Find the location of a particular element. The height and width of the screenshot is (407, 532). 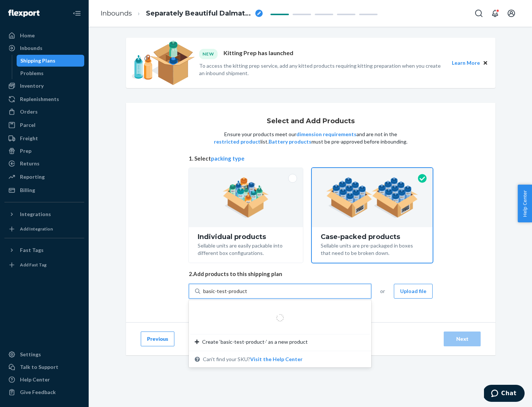

div: Add Integration is located at coordinates (36, 229).